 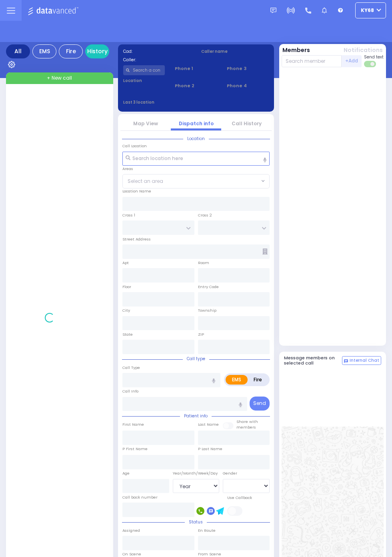 What do you see at coordinates (248, 68) in the screenshot?
I see `span: Phone 3` at bounding box center [248, 68].